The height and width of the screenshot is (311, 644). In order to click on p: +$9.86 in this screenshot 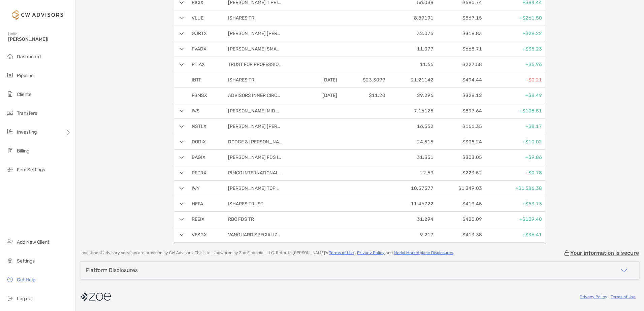, I will do `click(513, 157)`.